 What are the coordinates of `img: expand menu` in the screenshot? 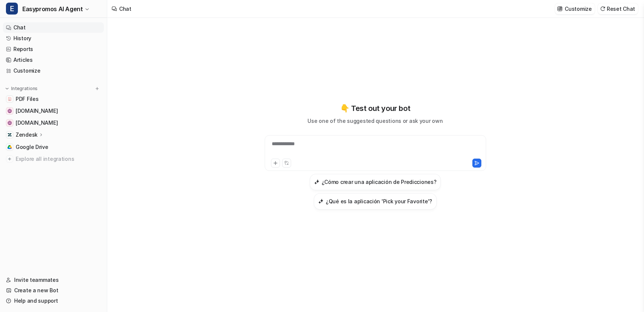 It's located at (7, 89).